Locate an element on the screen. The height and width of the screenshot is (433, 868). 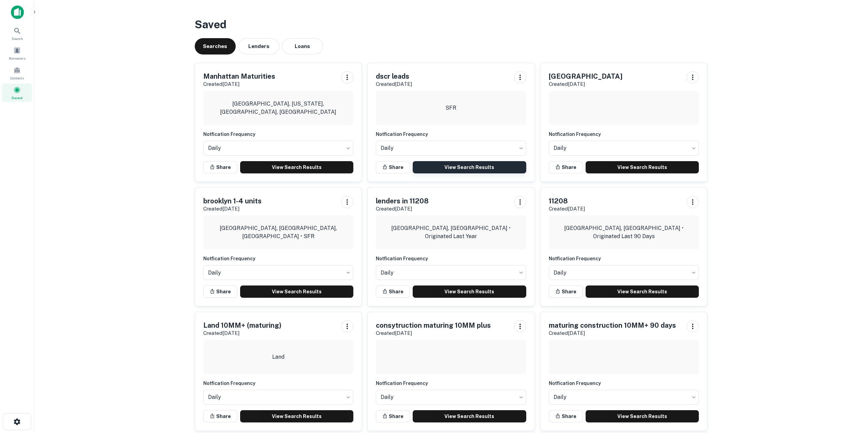
span: Search is located at coordinates (17, 38).